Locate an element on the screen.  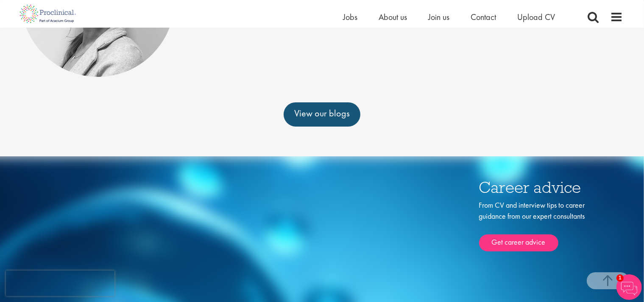
a: Get career advice is located at coordinates (518, 243).